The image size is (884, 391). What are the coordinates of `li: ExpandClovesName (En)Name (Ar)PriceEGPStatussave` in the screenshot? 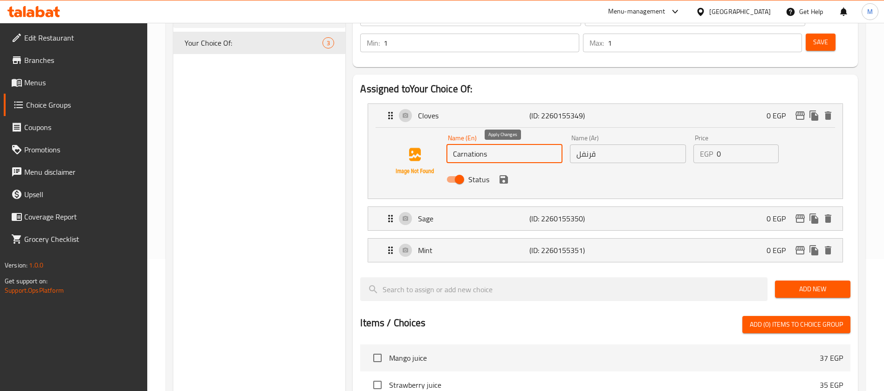 It's located at (605, 151).